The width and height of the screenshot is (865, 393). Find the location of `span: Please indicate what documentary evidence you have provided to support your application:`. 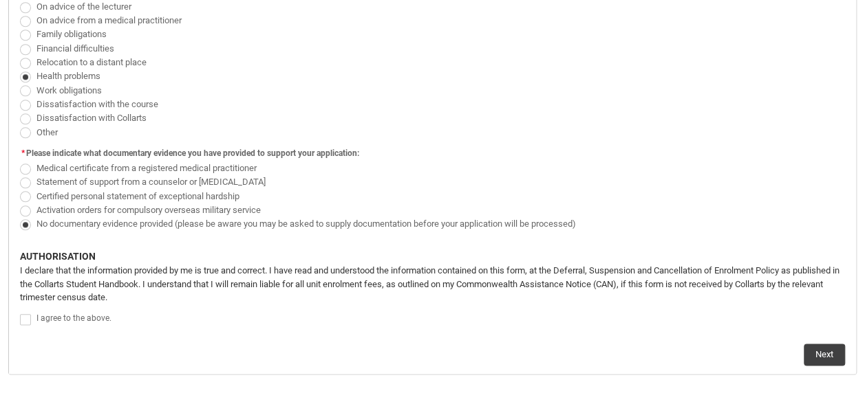

span: Please indicate what documentary evidence you have provided to support your application: is located at coordinates (193, 153).